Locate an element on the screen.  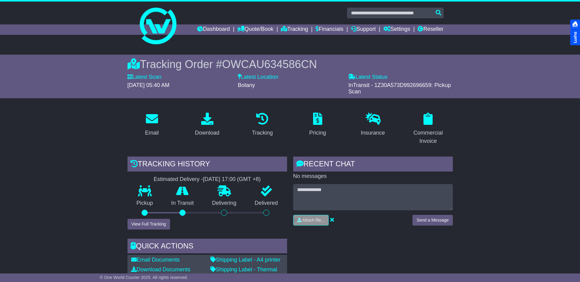
div: Tracking history is located at coordinates (207, 165).